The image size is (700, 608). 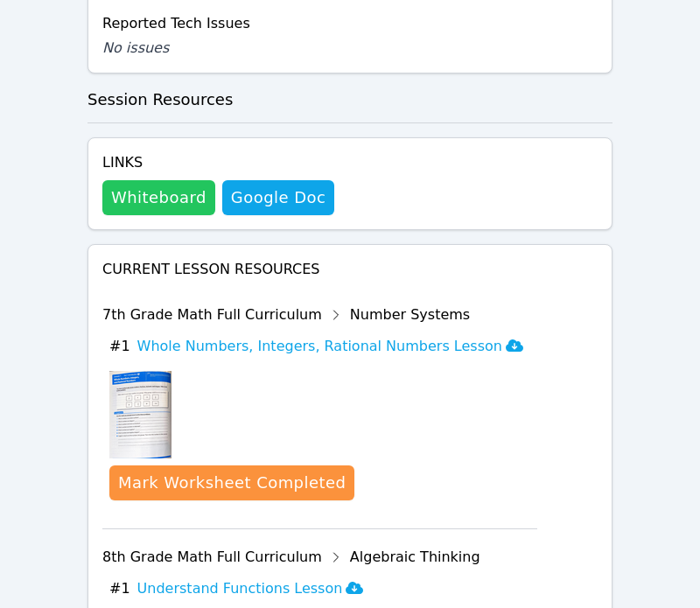 What do you see at coordinates (158, 198) in the screenshot?
I see `button: Whiteboard` at bounding box center [158, 198].